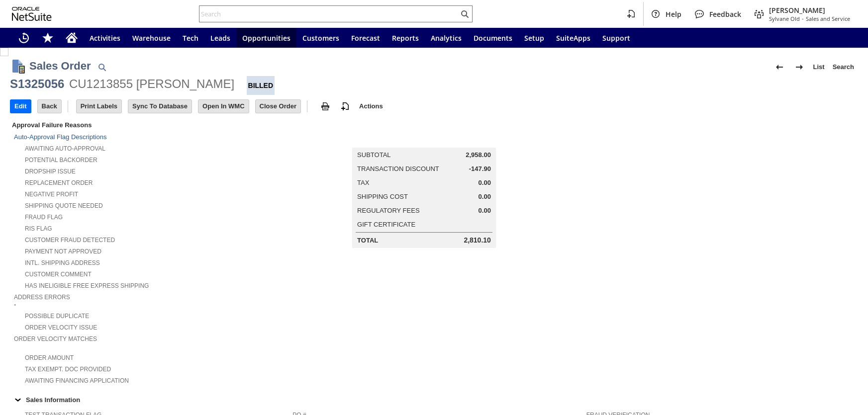 This screenshot has height=415, width=868. What do you see at coordinates (220, 37) in the screenshot?
I see `a: Leads` at bounding box center [220, 37].